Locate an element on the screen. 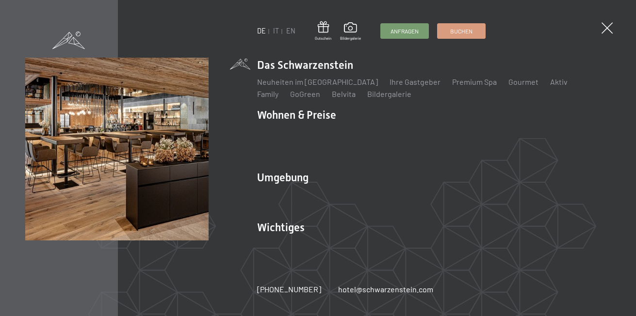  a: Aktiv is located at coordinates (559, 82).